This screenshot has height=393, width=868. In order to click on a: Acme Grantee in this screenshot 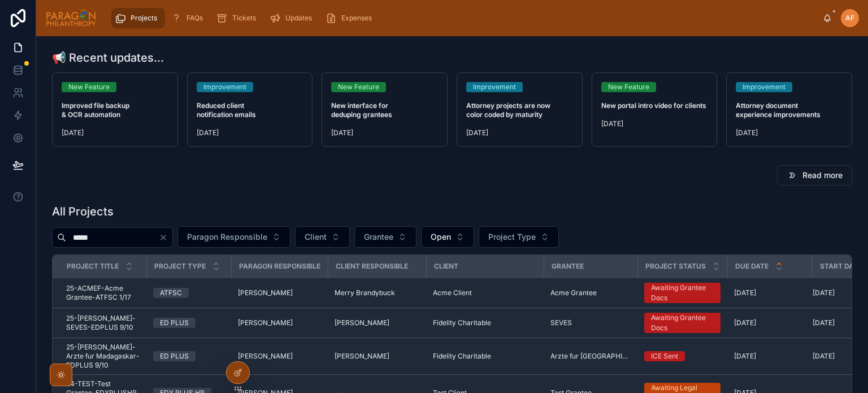, I will do `click(591, 292)`.